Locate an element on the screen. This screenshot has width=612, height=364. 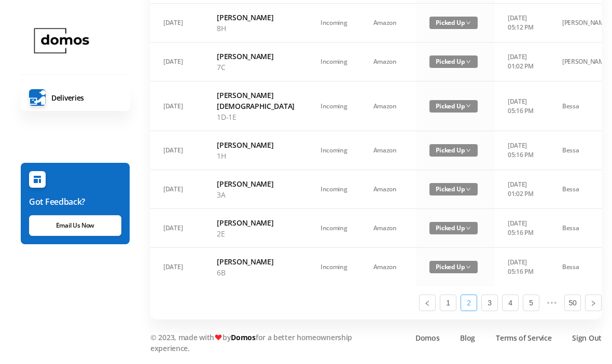
li: 2 is located at coordinates (468, 303).